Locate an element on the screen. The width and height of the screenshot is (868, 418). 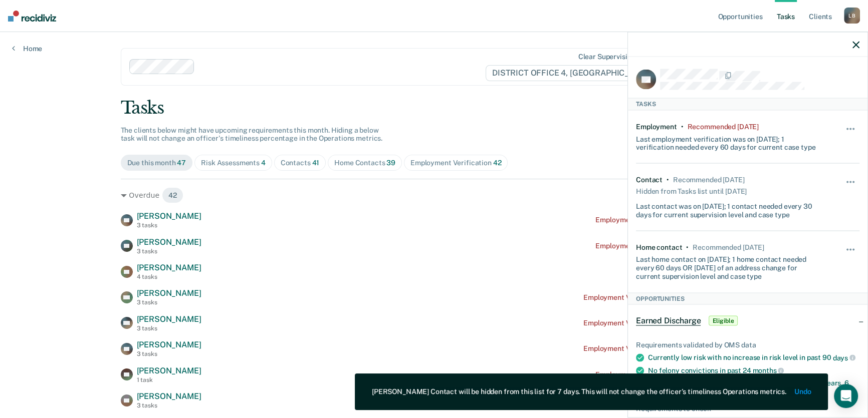
div: Home Contacts is located at coordinates (365, 163).